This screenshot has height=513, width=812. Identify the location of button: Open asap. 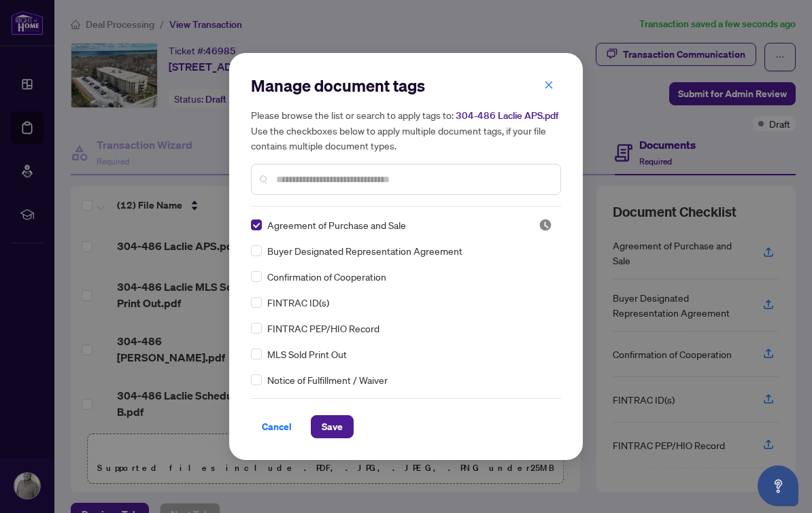
(778, 485).